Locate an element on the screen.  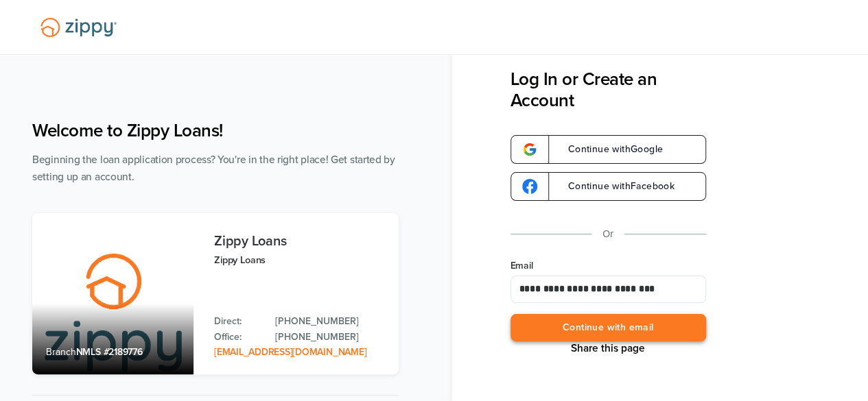
input: Email Address is located at coordinates (608, 290).